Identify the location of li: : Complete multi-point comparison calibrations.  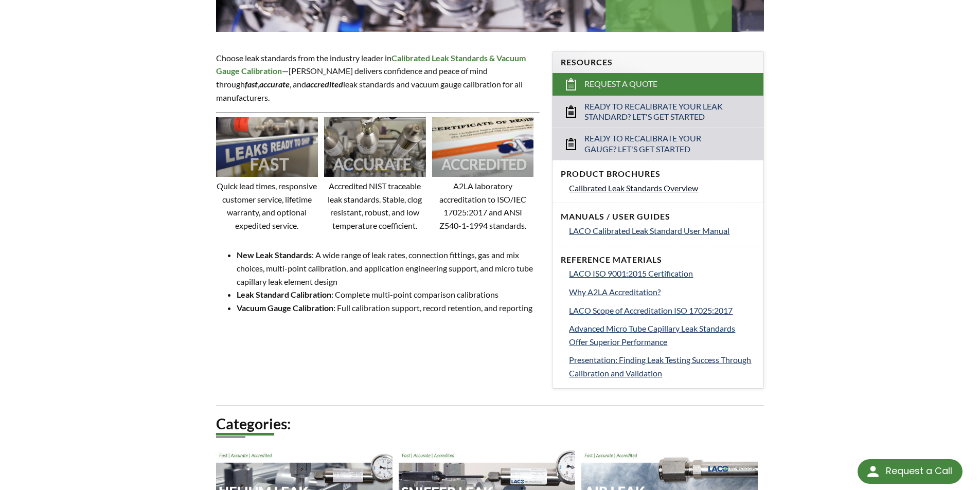
(388, 295).